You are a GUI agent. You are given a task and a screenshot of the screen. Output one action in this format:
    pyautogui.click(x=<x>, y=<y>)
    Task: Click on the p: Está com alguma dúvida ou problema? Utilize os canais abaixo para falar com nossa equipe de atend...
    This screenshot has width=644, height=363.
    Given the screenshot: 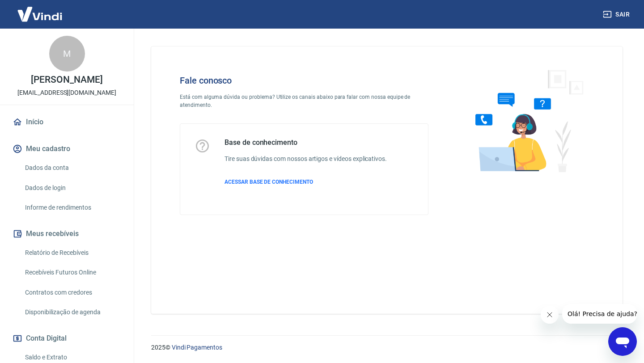 What is the action you would take?
    pyautogui.click(x=304, y=101)
    